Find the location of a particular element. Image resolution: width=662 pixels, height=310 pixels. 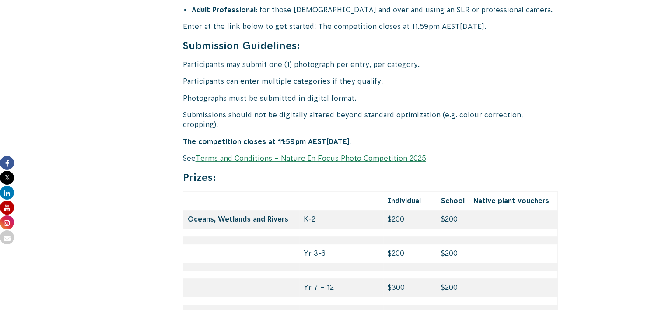

strong: Submission Guidelines: is located at coordinates (241, 45).